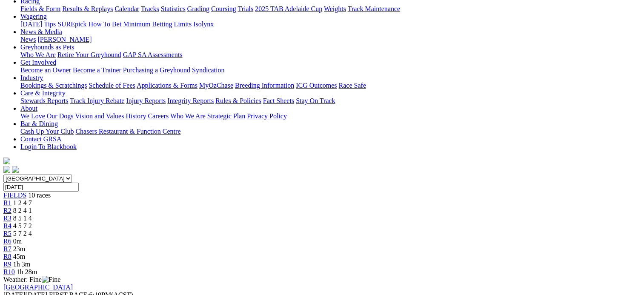 The image size is (644, 295). What do you see at coordinates (23, 210) in the screenshot?
I see `span: 8 2 4 1` at bounding box center [23, 210].